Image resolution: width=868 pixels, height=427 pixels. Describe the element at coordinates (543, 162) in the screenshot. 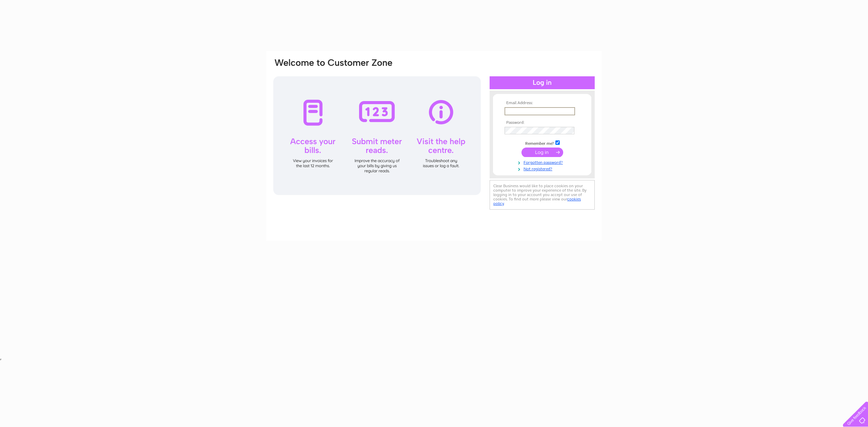

I see `a: Forgotten password?` at that location.